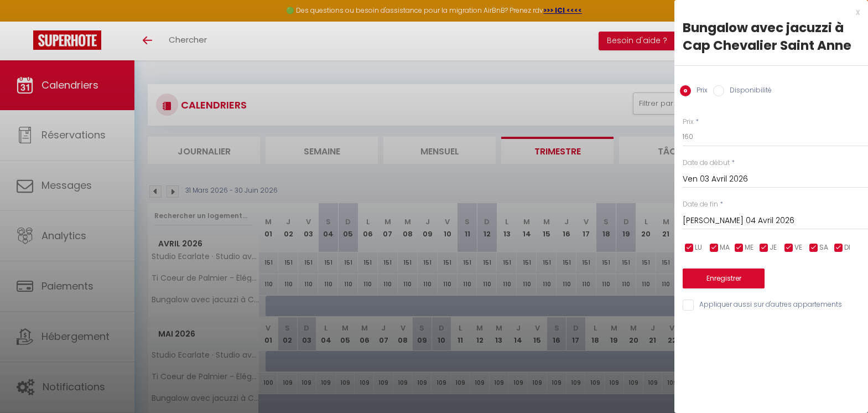  Describe the element at coordinates (724, 278) in the screenshot. I see `button: Enregistrer` at that location.